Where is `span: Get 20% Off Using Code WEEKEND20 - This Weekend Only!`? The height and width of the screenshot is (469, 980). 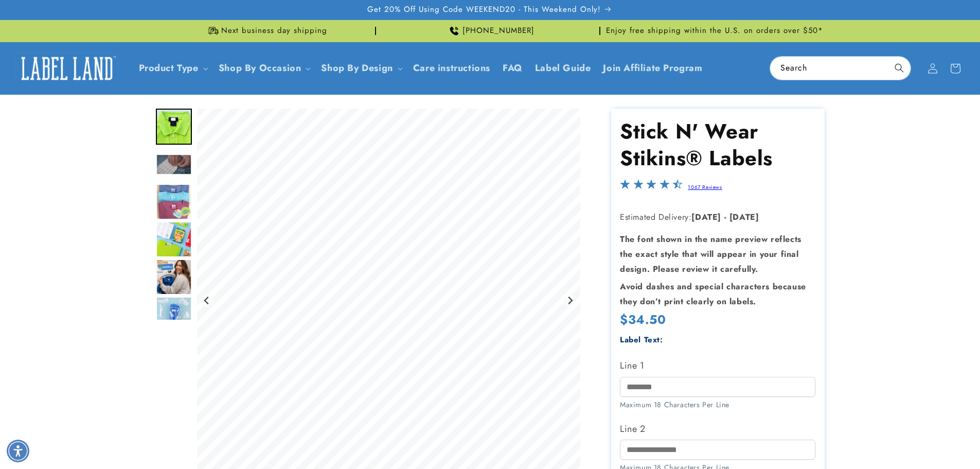 span: Get 20% Off Using Code WEEKEND20 - This Weekend Only! is located at coordinates (484, 10).